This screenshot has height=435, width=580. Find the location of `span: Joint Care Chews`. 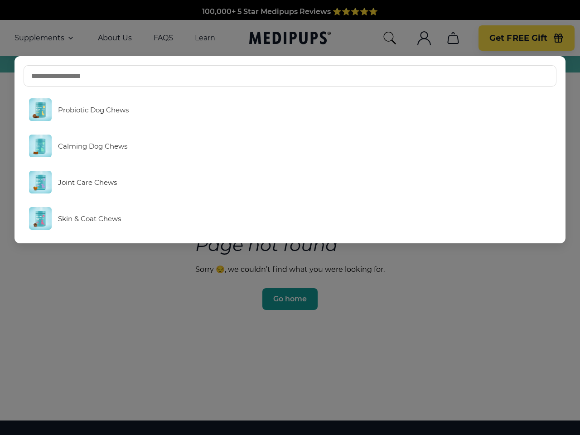

span: Joint Care Chews is located at coordinates (87, 182).